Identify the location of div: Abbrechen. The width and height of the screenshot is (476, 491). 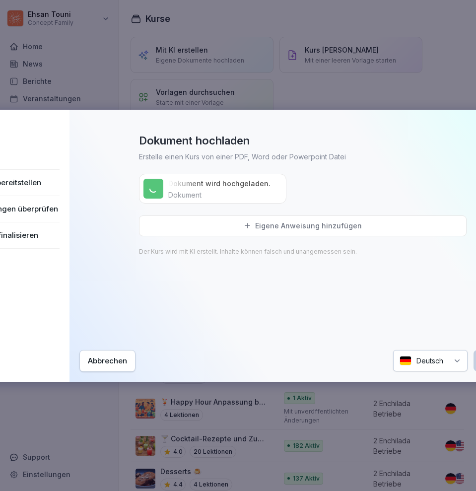
(107, 361).